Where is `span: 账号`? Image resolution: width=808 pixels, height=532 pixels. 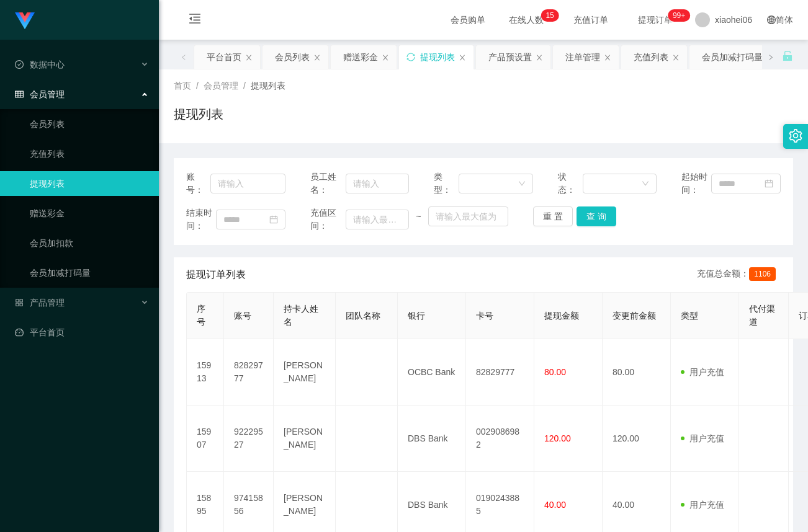 span: 账号 is located at coordinates (243, 316).